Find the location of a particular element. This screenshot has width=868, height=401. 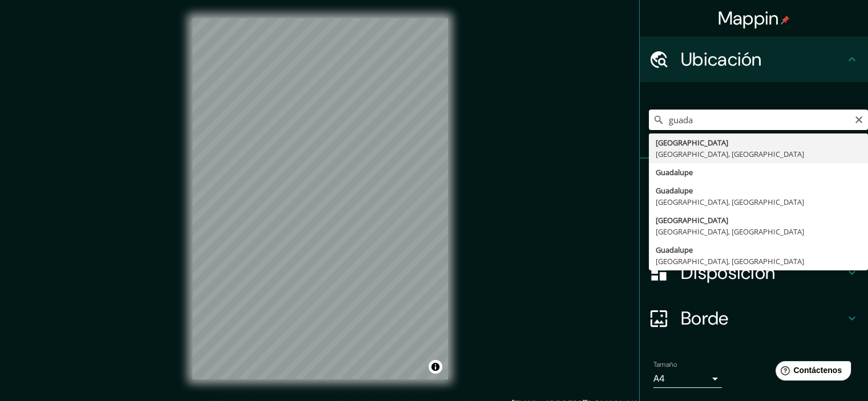

img: pin-icon.png is located at coordinates (785, 20).